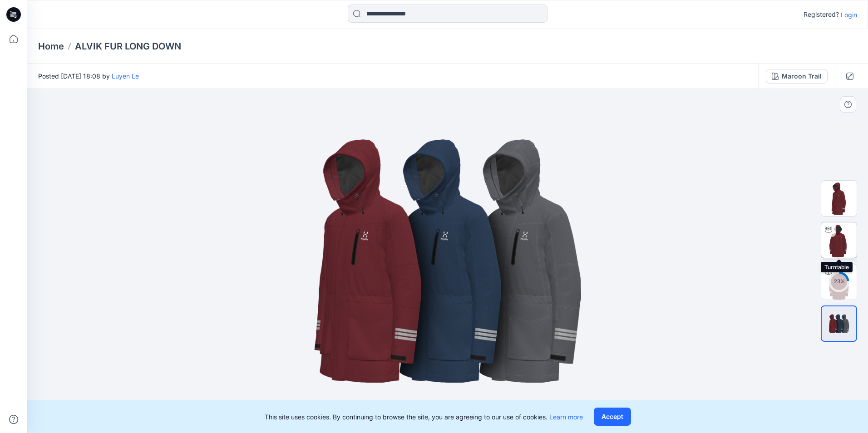 The image size is (868, 433). Describe the element at coordinates (51, 46) in the screenshot. I see `a: Home` at that location.